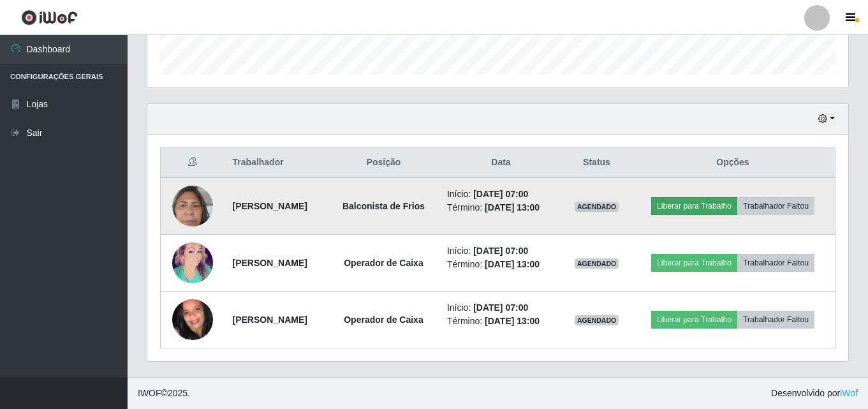 This screenshot has height=409, width=868. What do you see at coordinates (384, 163) in the screenshot?
I see `th: Posição` at bounding box center [384, 163].